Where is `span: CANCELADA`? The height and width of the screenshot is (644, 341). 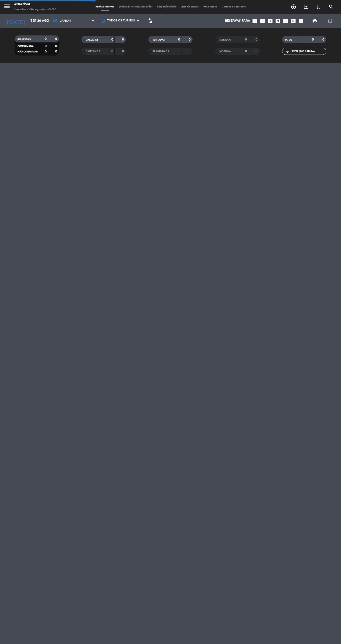 span: CANCELADA is located at coordinates (93, 52).